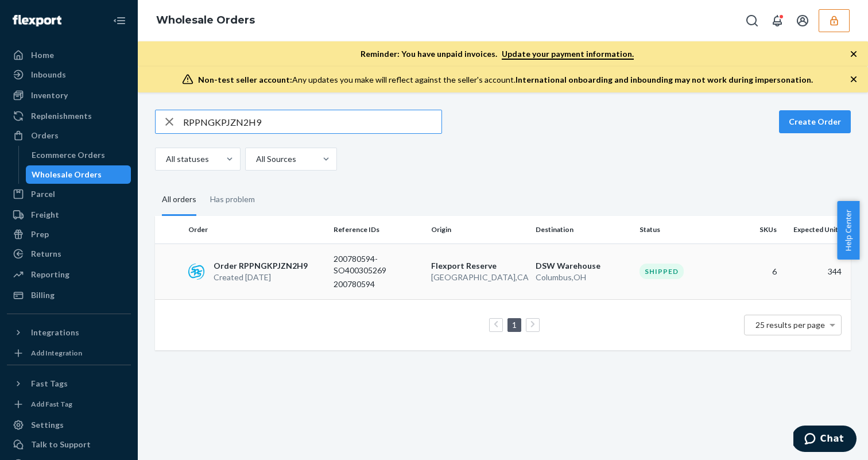  Describe the element at coordinates (378, 230) in the screenshot. I see `th: Reference IDs` at that location.